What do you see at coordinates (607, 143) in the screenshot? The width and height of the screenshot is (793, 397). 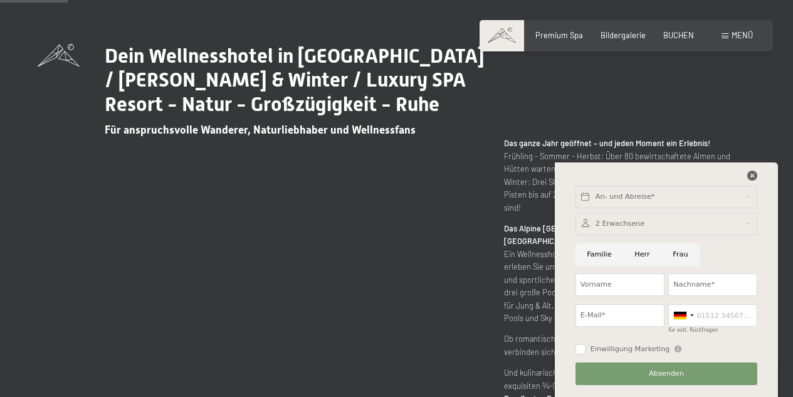 I see `strong: Das ganze Jahr geöffnet – und jeden Moment ein Erlebnis!` at bounding box center [607, 143].